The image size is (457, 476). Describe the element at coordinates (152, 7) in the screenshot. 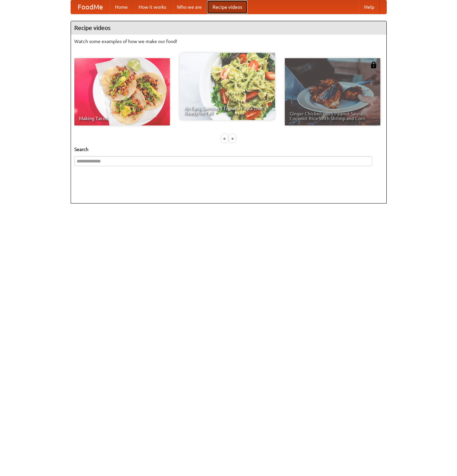

I see `a: How it works` at that location.